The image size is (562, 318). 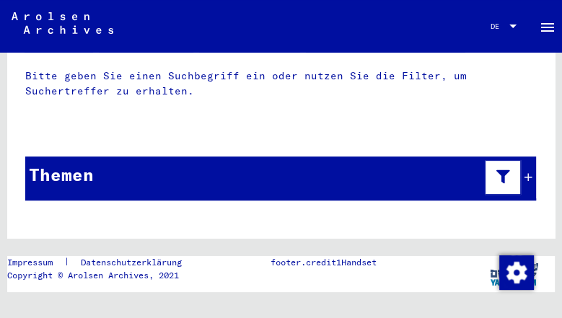 I want to click on a: Datenschutzerklärung, so click(x=134, y=263).